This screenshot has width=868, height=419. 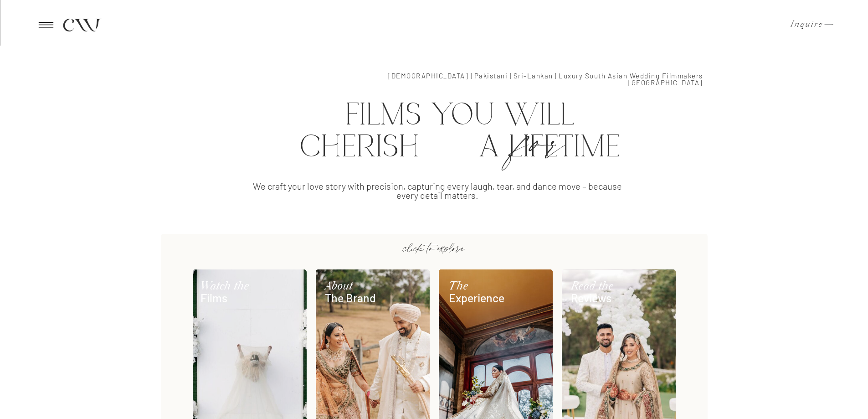 What do you see at coordinates (478, 280) in the screenshot?
I see `a: The` at bounding box center [478, 280].